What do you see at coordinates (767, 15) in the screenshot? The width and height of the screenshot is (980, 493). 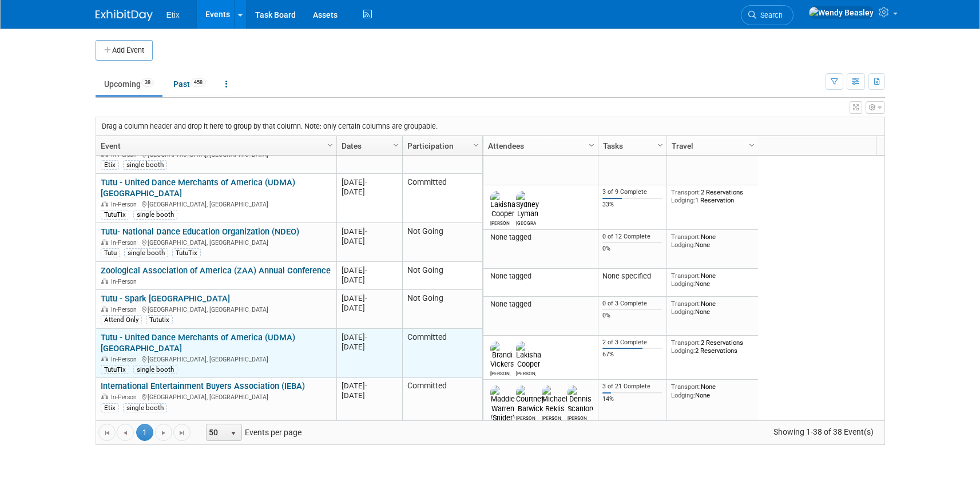 I see `a: Search` at bounding box center [767, 15].